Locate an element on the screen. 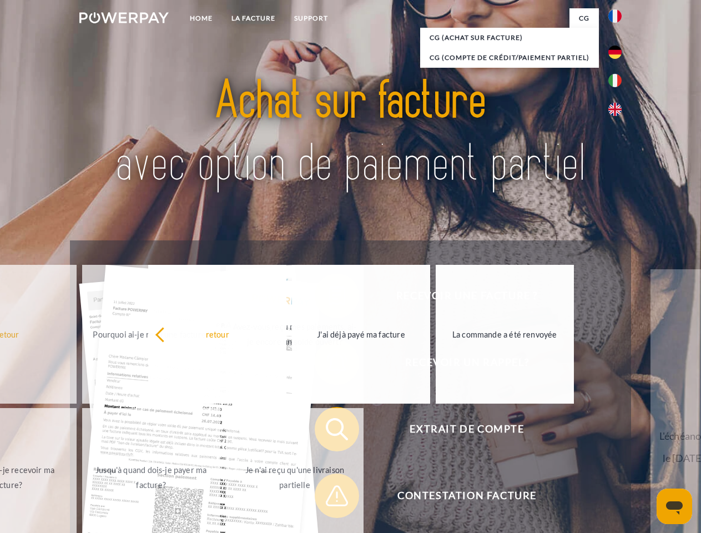 Image resolution: width=701 pixels, height=533 pixels. img: title-powerpay_fr.svg is located at coordinates (350, 133).